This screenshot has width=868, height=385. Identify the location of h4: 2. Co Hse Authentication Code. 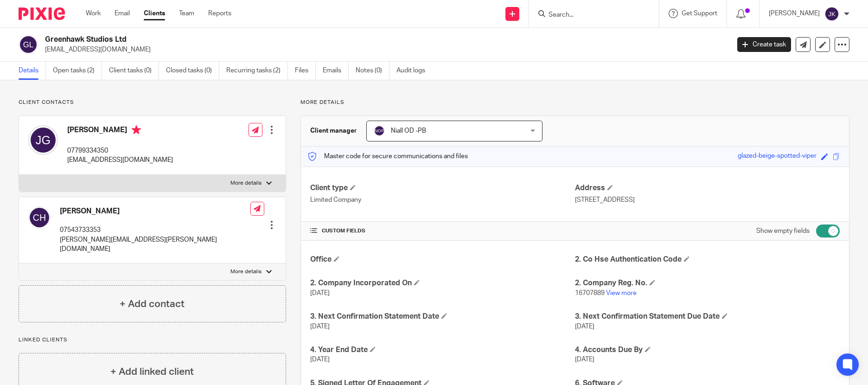
(707, 260).